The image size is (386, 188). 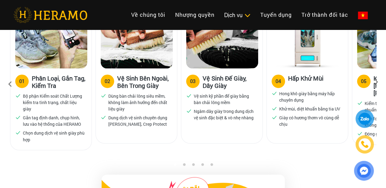 What do you see at coordinates (193, 166) in the screenshot?
I see `button: 3` at bounding box center [193, 166].